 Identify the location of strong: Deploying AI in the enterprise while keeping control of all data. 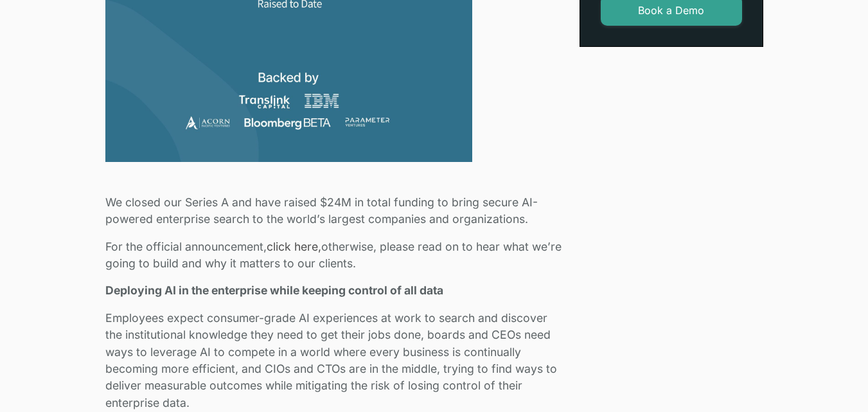
(274, 290).